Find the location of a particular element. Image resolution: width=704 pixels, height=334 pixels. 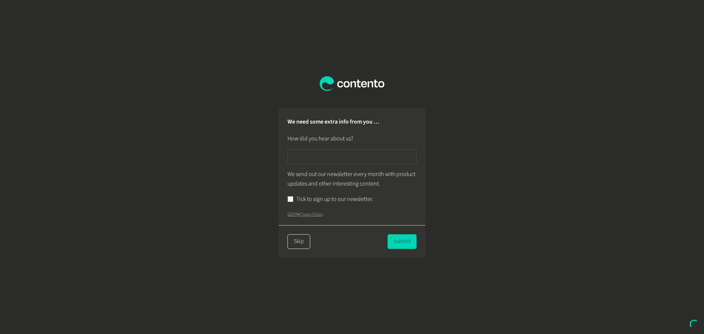

button: Submit is located at coordinates (402, 242).